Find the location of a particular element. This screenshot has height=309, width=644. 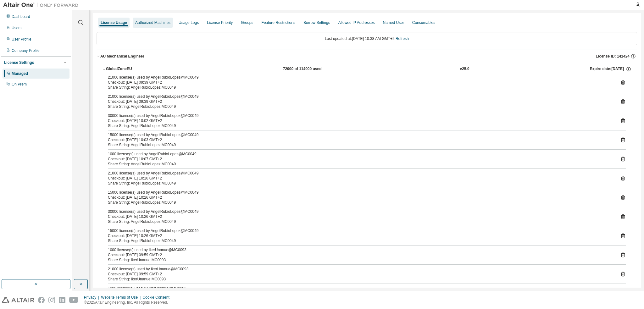

button: AU Mechanical EngineerLicense ID: 141424 is located at coordinates (366, 57).